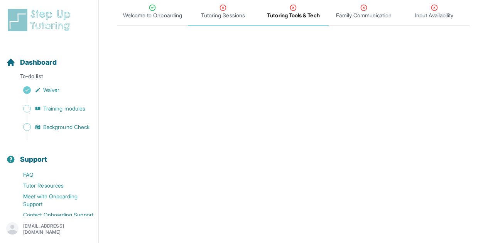  What do you see at coordinates (34, 160) in the screenshot?
I see `span: Support` at bounding box center [34, 160].